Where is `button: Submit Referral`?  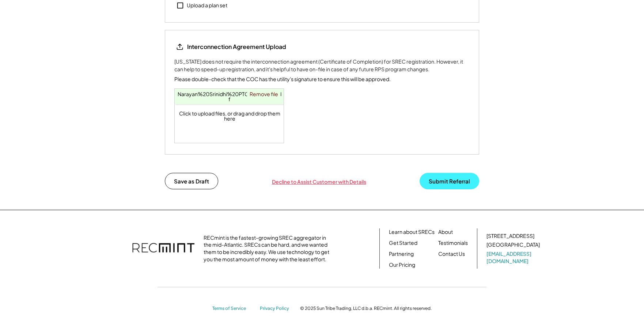
button: Submit Referral is located at coordinates (450, 181).